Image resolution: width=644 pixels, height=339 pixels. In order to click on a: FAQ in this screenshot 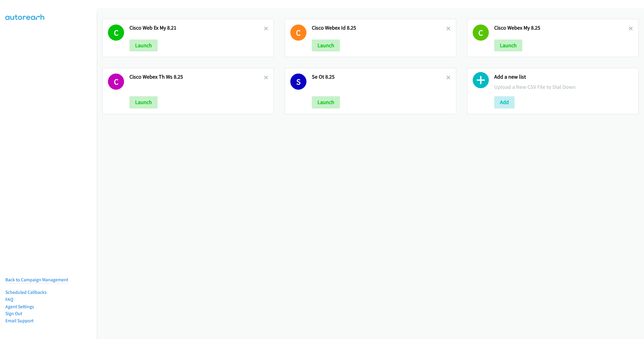, I will do `click(9, 299)`.